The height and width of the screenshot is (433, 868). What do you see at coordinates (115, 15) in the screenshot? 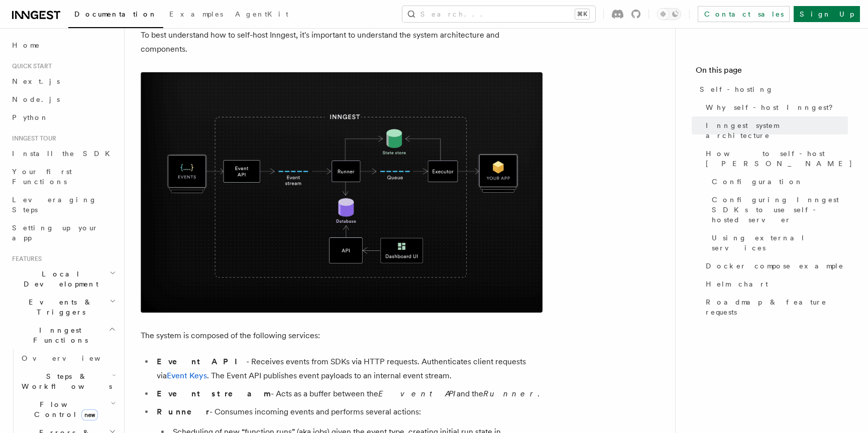
I see `a: Documentation` at bounding box center [115, 15].